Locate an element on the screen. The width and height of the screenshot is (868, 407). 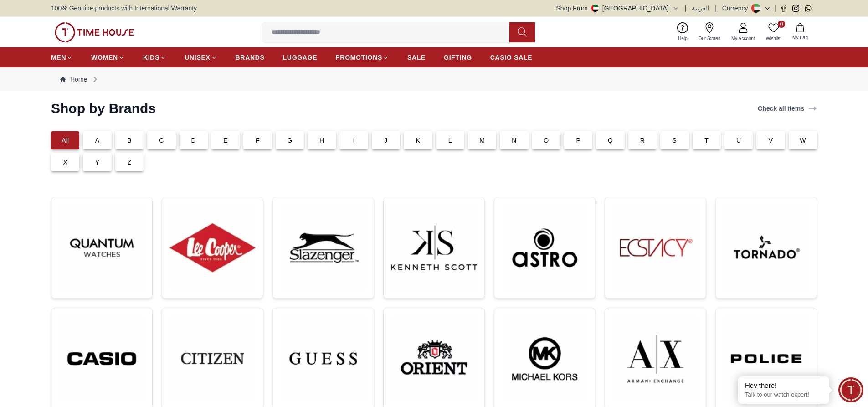
a: BRANDS is located at coordinates (250, 58).